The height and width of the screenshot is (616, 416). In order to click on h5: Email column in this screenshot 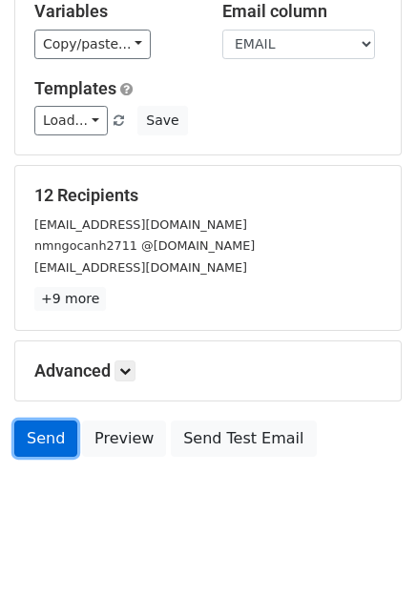, I will do `click(301, 11)`.